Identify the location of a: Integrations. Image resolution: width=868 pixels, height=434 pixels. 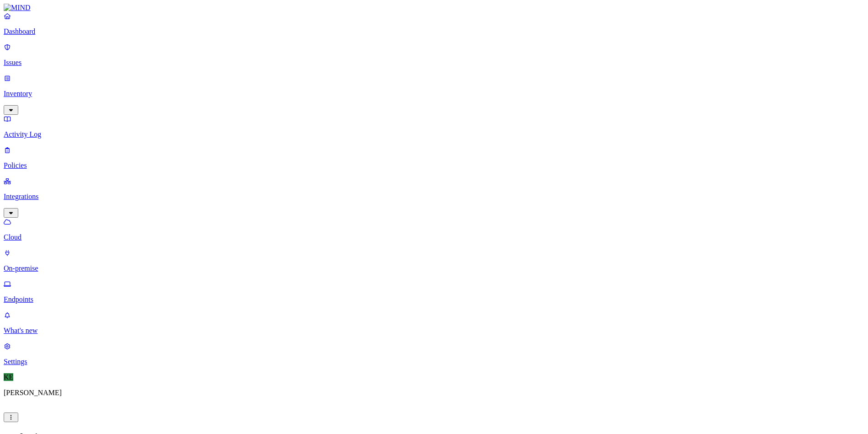
(434, 197).